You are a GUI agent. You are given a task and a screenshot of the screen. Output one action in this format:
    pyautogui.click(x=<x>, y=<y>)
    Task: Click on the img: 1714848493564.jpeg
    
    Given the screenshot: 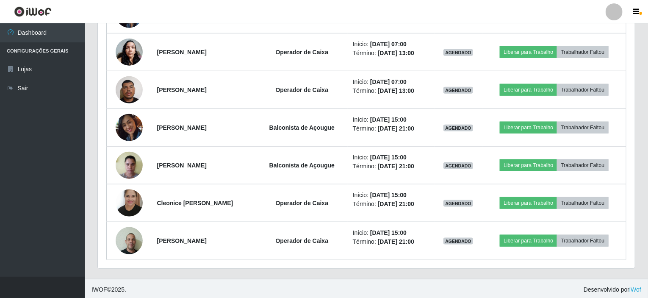 What is the action you would take?
    pyautogui.click(x=129, y=52)
    